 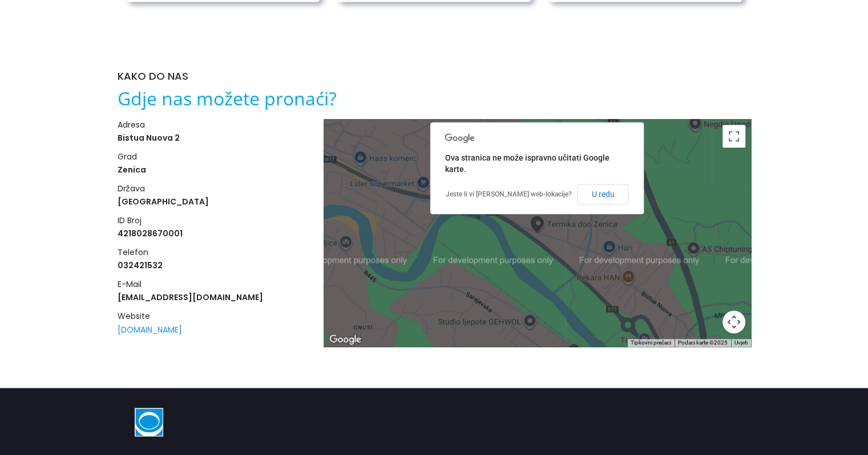 What do you see at coordinates (536, 224) in the screenshot?
I see `img: My position` at bounding box center [536, 224].